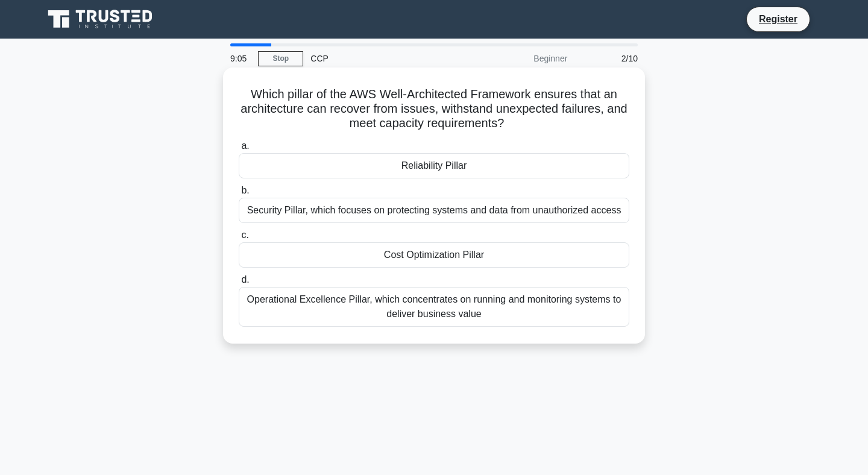 Image resolution: width=868 pixels, height=475 pixels. Describe the element at coordinates (434, 255) in the screenshot. I see `div: Cost Optimization Pillar` at that location.